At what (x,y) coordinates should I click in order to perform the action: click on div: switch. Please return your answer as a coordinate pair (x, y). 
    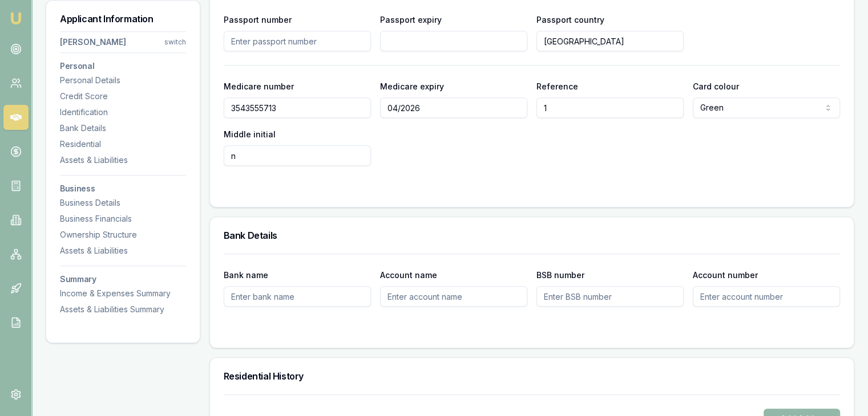
    Looking at the image, I should click on (175, 42).